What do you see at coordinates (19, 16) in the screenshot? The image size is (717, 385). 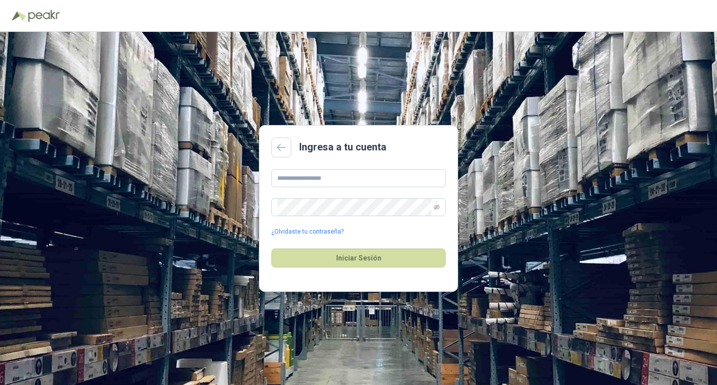 I see `img: Logo` at bounding box center [19, 16].